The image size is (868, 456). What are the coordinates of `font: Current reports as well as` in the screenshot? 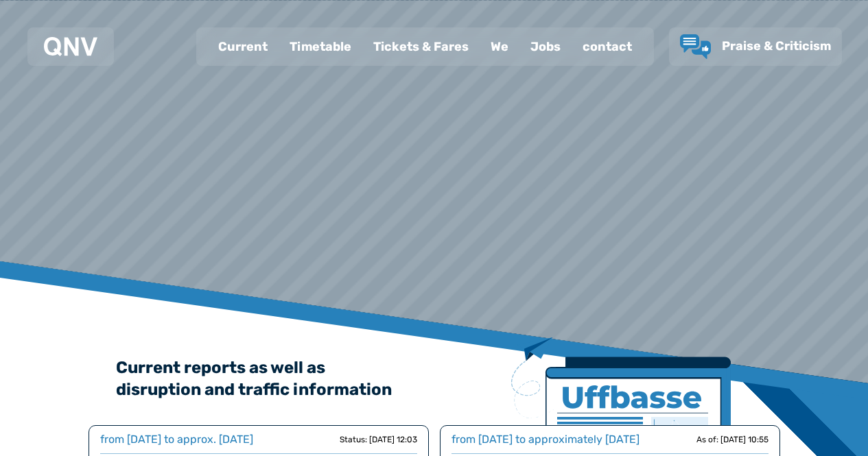 It's located at (220, 368).